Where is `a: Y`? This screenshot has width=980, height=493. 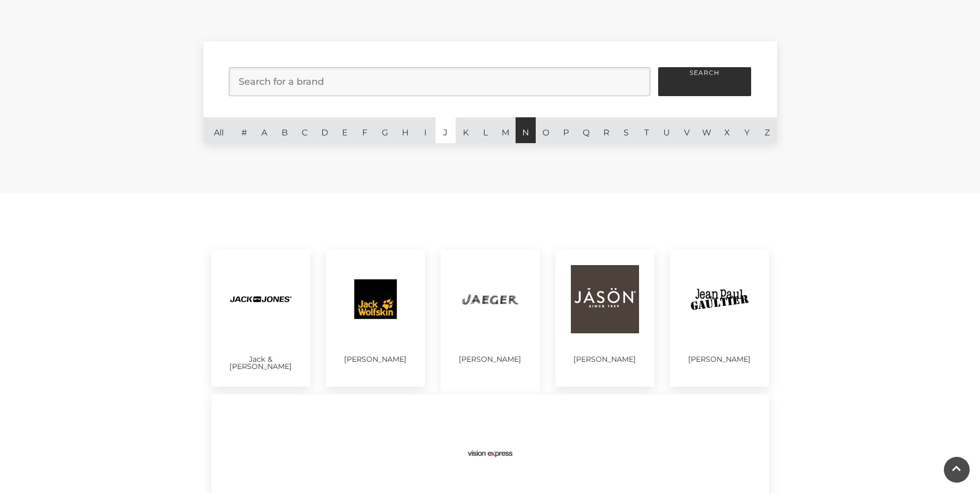
a: Y is located at coordinates (747, 130).